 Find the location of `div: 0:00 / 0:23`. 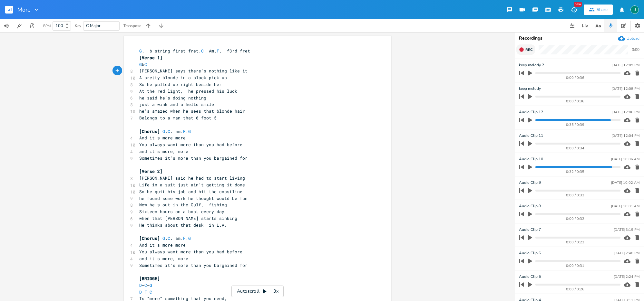

div: 0:00 / 0:23 is located at coordinates (575, 242).